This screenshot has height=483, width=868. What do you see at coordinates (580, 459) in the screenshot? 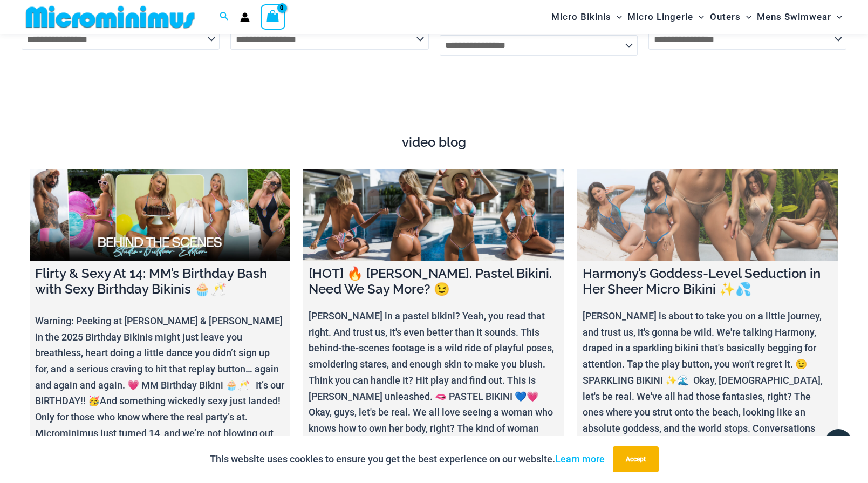
I see `a: Learn more` at bounding box center [580, 459].